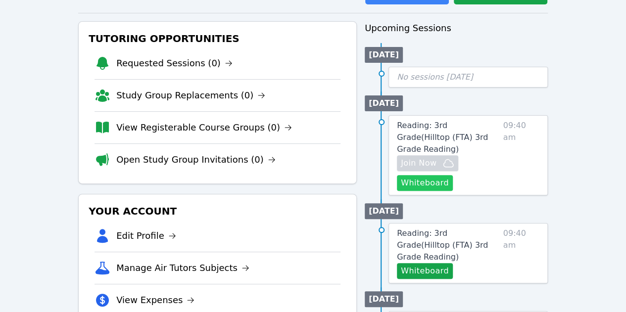 The width and height of the screenshot is (626, 312). Describe the element at coordinates (419, 163) in the screenshot. I see `span: Join Now` at that location.